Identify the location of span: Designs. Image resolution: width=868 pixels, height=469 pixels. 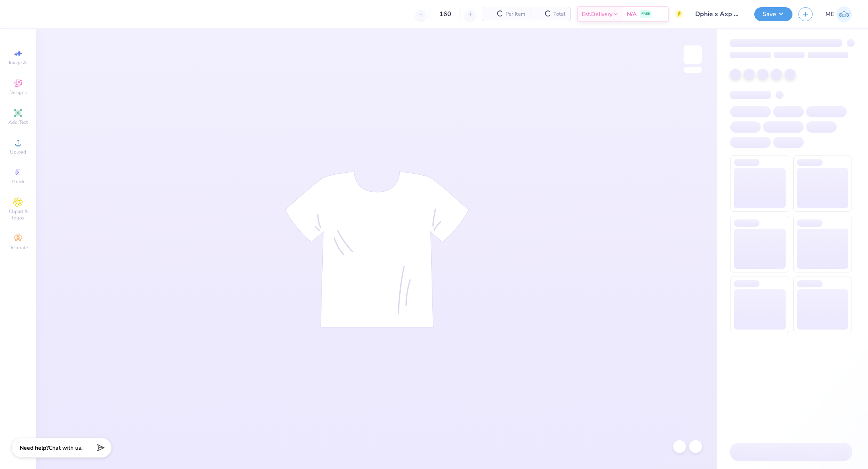
(18, 92).